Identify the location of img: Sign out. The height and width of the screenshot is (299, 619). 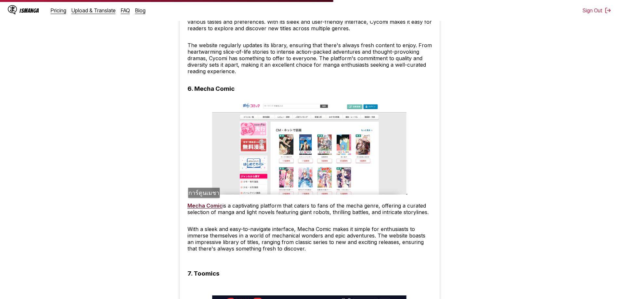
(608, 10).